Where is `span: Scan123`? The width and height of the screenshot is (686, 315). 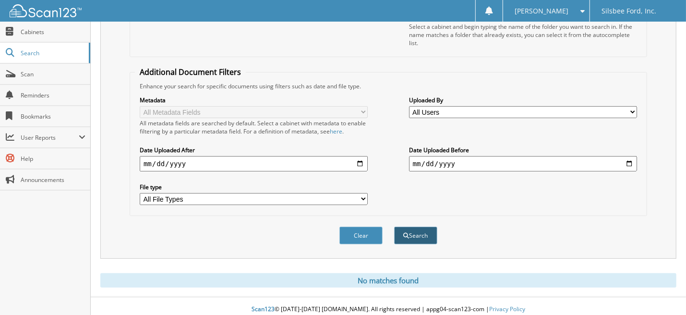 span: Scan123 is located at coordinates (263, 309).